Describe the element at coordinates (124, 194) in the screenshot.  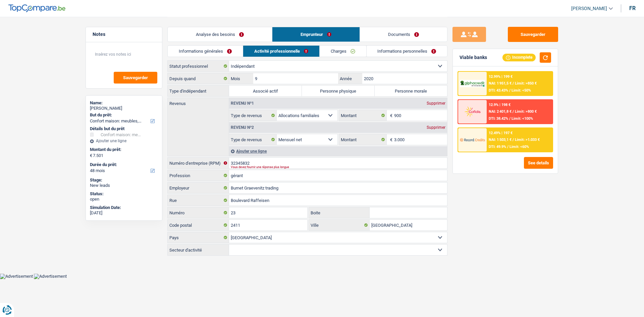
I see `div: Status:` at that location.